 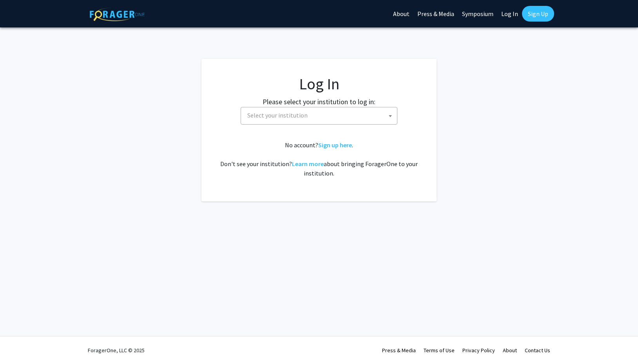 What do you see at coordinates (117, 14) in the screenshot?
I see `img: ForagerOne Logo` at bounding box center [117, 14].